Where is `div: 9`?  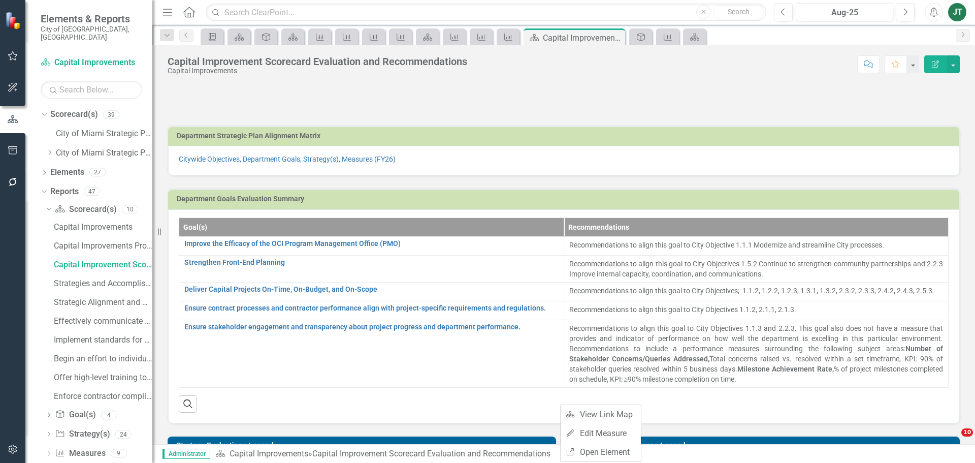 div: 9 is located at coordinates (119, 453).